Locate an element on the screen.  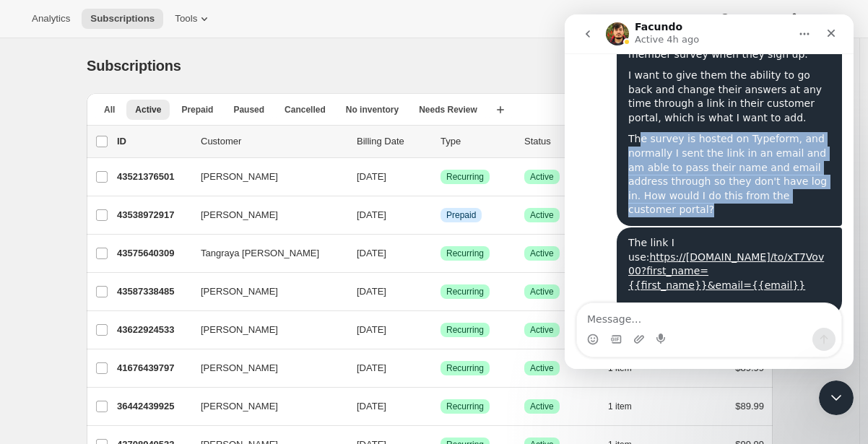
button: go back is located at coordinates (23, 19).